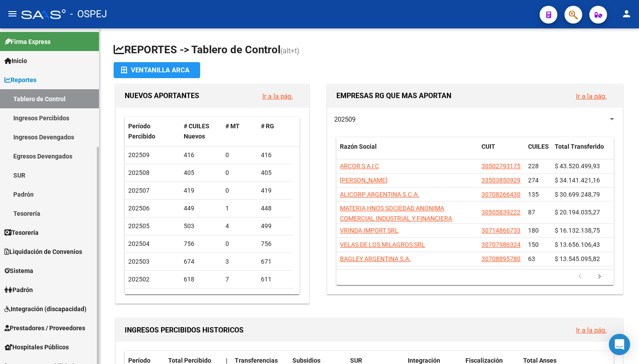 The width and height of the screenshot is (639, 364). Describe the element at coordinates (240, 226) in the screenshot. I see `div: 4` at that location.